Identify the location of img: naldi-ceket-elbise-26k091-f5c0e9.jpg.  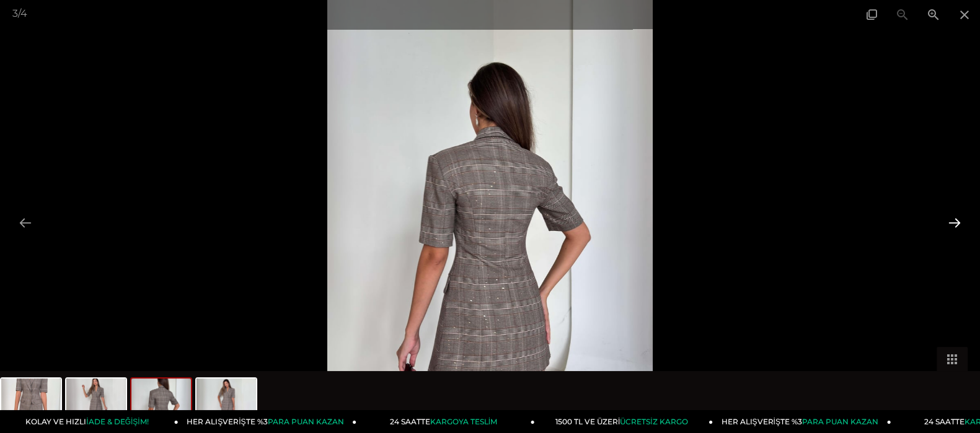
(31, 402).